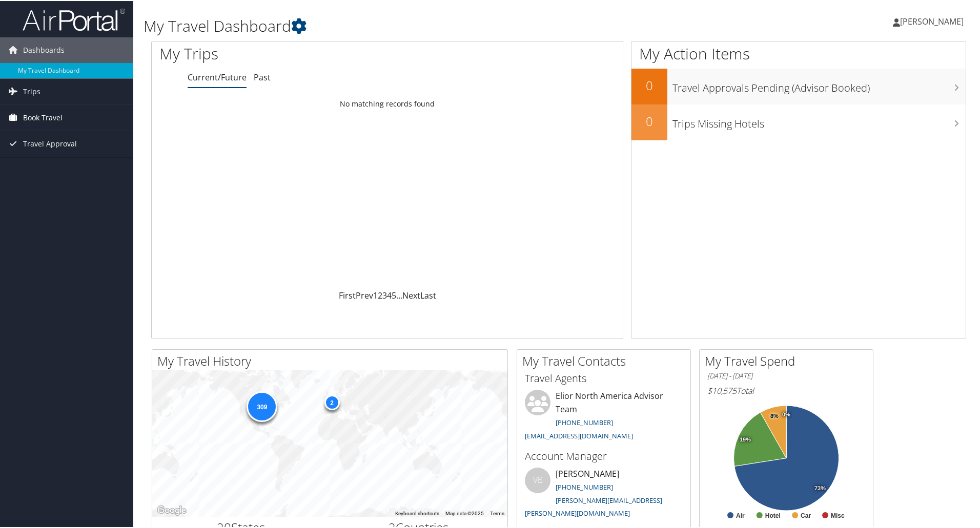 The width and height of the screenshot is (980, 528). I want to click on h6: Total, so click(787, 389).